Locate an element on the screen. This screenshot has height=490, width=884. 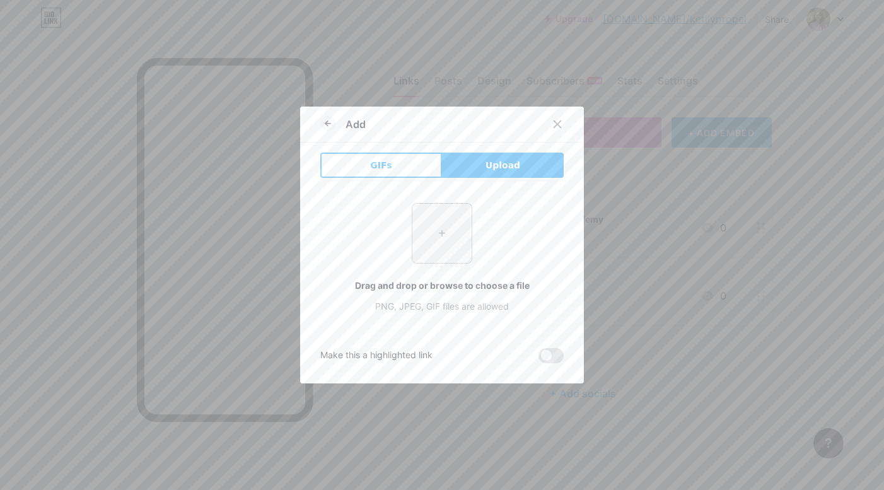
div: Make this a highlighted link is located at coordinates (376, 356).